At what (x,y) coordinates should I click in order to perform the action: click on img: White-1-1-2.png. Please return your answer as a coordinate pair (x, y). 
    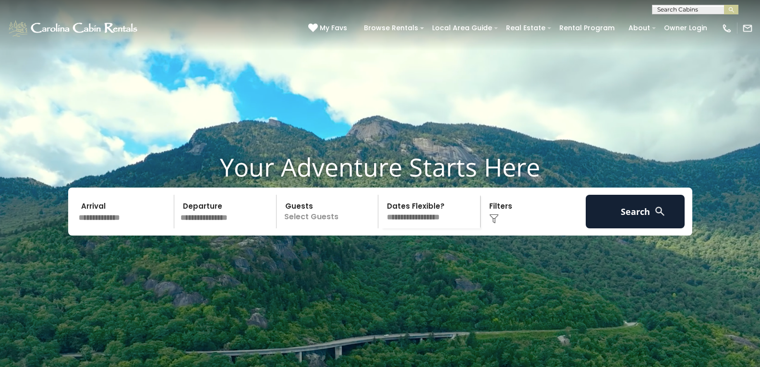
    Looking at the image, I should click on (73, 28).